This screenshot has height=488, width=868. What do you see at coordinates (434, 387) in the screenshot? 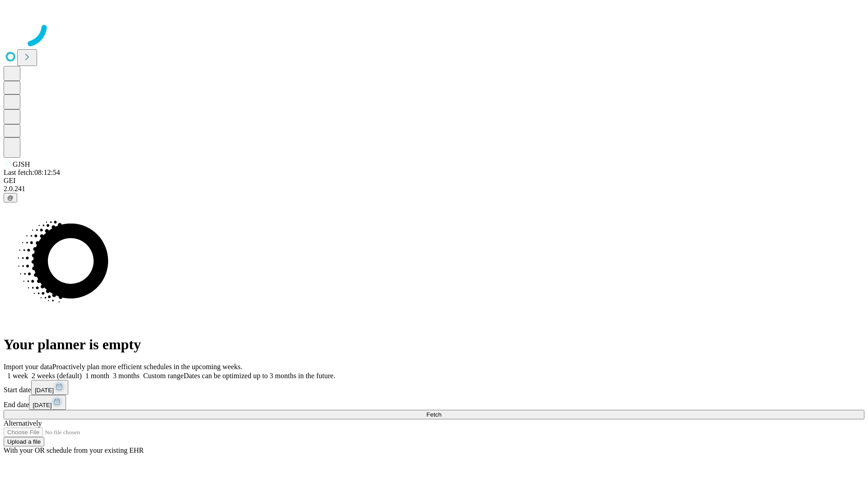
I see `div: Start date` at bounding box center [434, 387].